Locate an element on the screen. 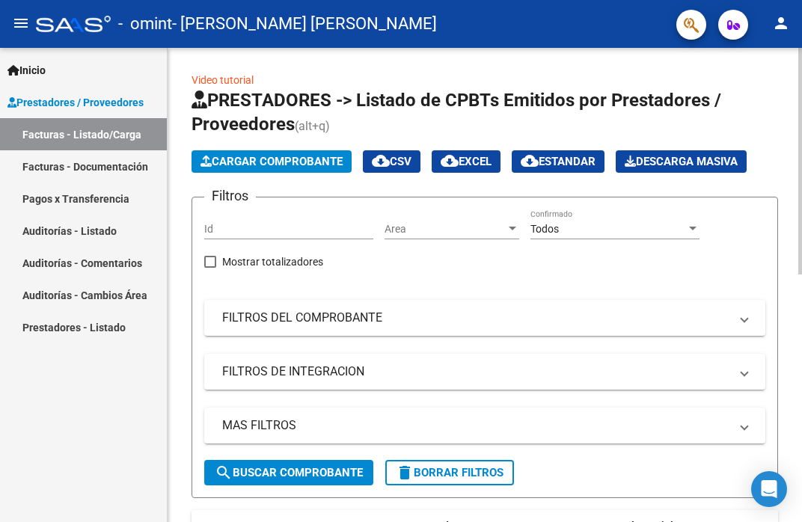  mat-expansion-panel-header: MAS FILTROS is located at coordinates (485, 425).